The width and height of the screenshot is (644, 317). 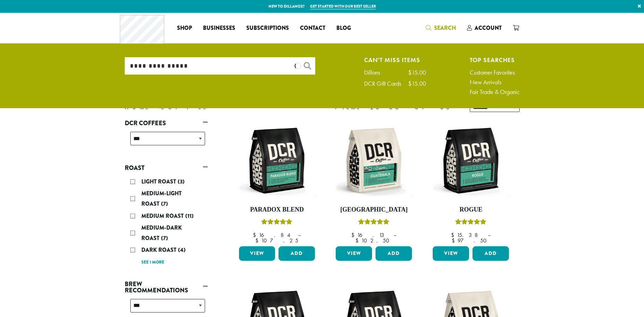 I want to click on span: Light Roast, so click(x=160, y=182).